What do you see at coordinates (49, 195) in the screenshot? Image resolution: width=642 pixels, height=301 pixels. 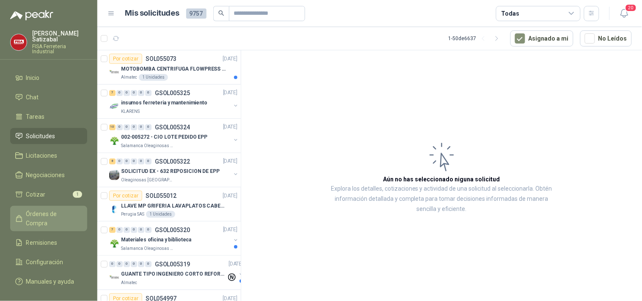 I see `a: Cotizar1` at bounding box center [49, 195].